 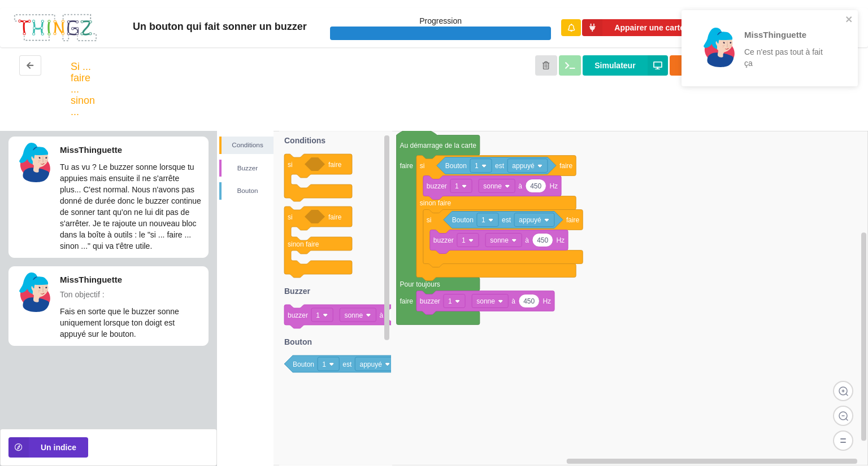 I want to click on button: Téléverser, so click(x=711, y=65).